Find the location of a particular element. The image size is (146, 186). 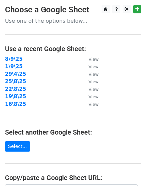

a: 25\8\25 is located at coordinates (15, 81).